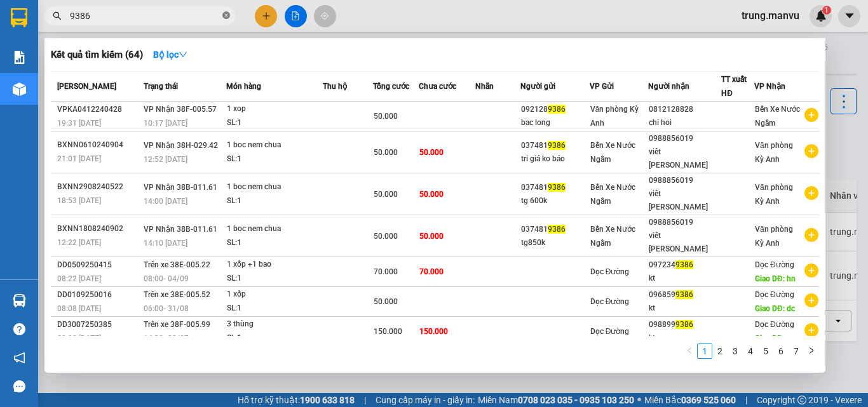 The height and width of the screenshot is (407, 868). I want to click on span: TT xuất HĐ, so click(734, 86).